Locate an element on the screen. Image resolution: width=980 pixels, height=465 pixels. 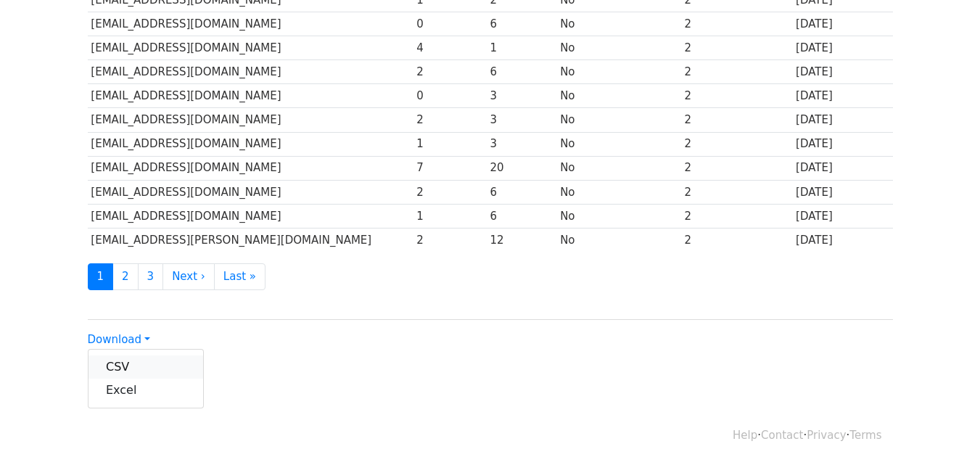
a: CSV is located at coordinates (146, 367).